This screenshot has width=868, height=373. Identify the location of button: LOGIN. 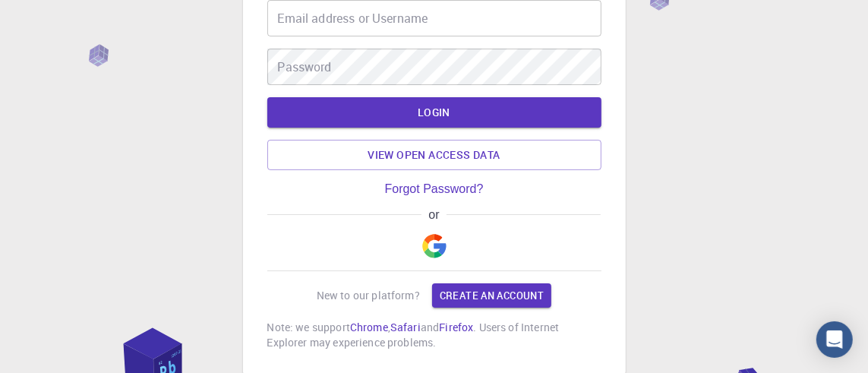
(434, 113).